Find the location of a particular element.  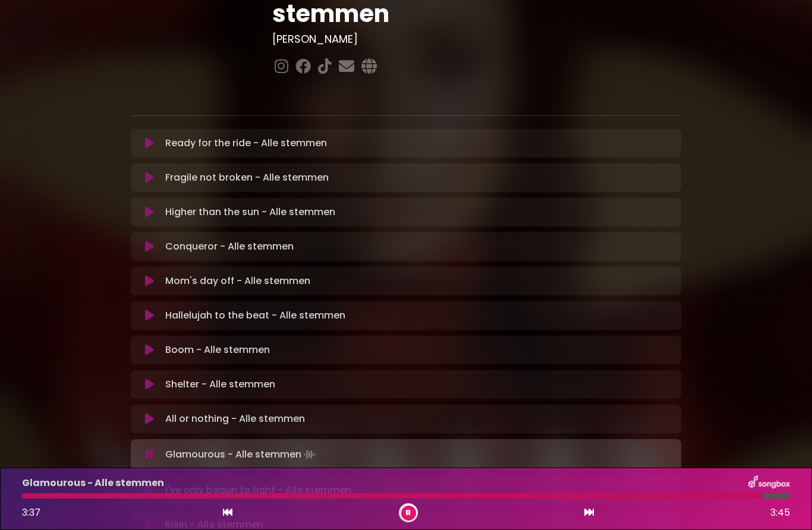

p: Shelter - Alle stemmen is located at coordinates (220, 384).